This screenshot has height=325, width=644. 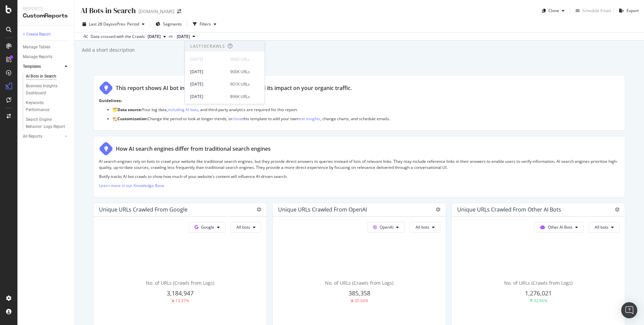 What do you see at coordinates (366, 110) in the screenshot?
I see `p: 🗂️ Your log data, , and third-party analytics are required for this report.` at bounding box center [366, 110].